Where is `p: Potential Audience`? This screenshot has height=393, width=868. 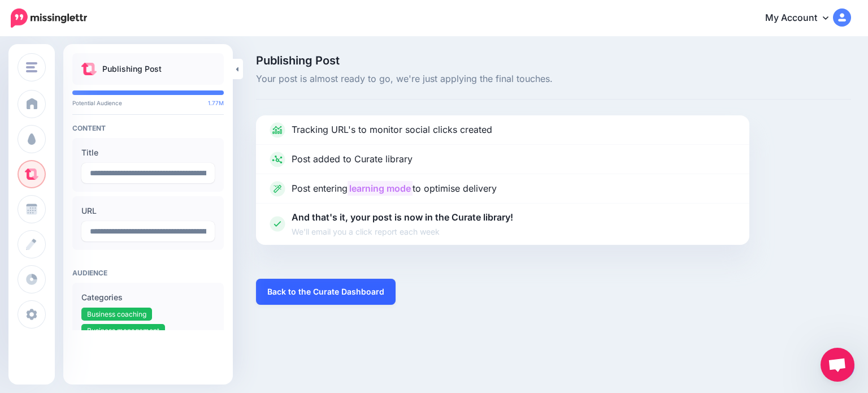 p: Potential Audience is located at coordinates (149, 103).